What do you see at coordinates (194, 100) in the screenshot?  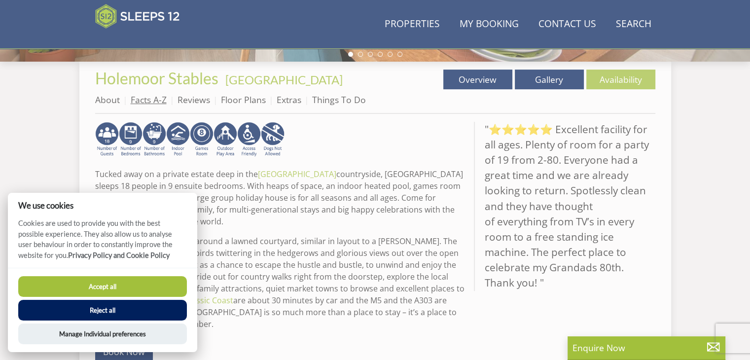 I see `a: Reviews` at bounding box center [194, 100].